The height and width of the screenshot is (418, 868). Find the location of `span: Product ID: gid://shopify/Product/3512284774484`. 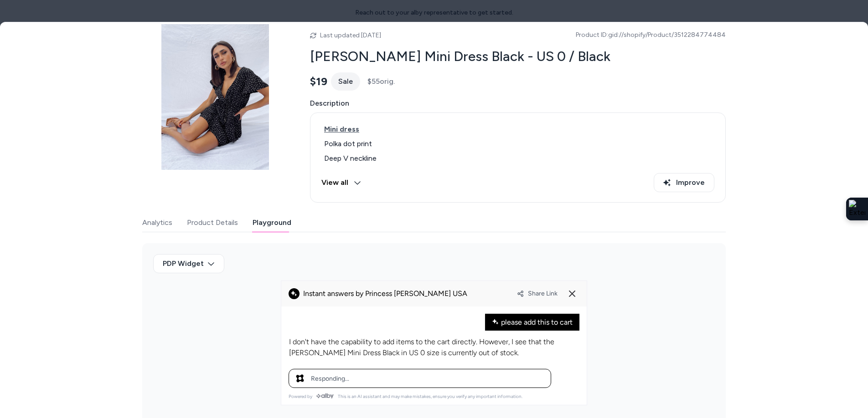

span: Product ID: gid://shopify/Product/3512284774484 is located at coordinates (651, 35).